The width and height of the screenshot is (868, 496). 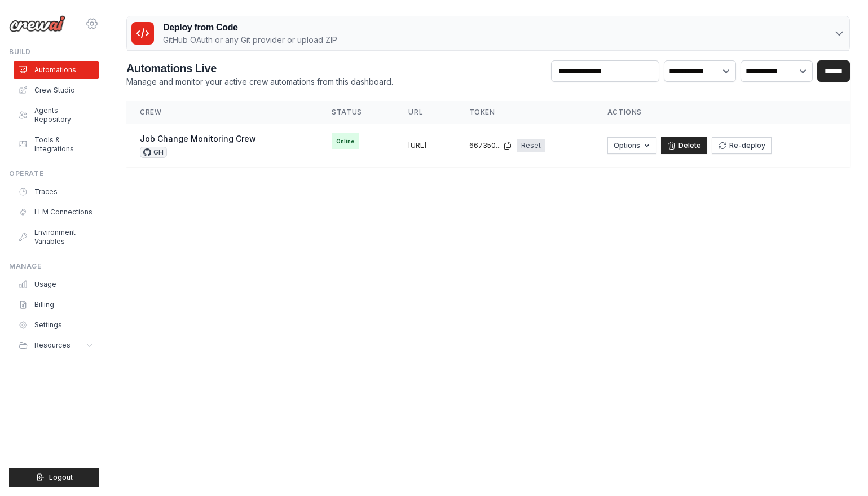 What do you see at coordinates (684, 146) in the screenshot?
I see `a: Delete` at bounding box center [684, 146].